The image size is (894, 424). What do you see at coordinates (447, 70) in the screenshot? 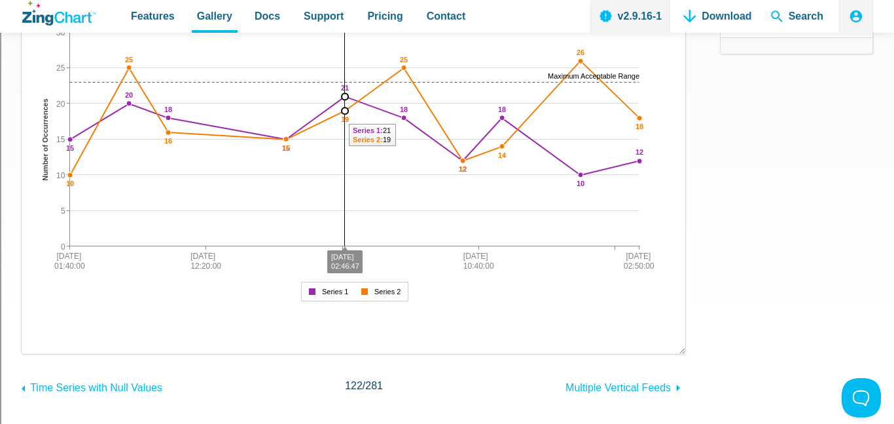
I see `div: Sign out` at bounding box center [447, 70].